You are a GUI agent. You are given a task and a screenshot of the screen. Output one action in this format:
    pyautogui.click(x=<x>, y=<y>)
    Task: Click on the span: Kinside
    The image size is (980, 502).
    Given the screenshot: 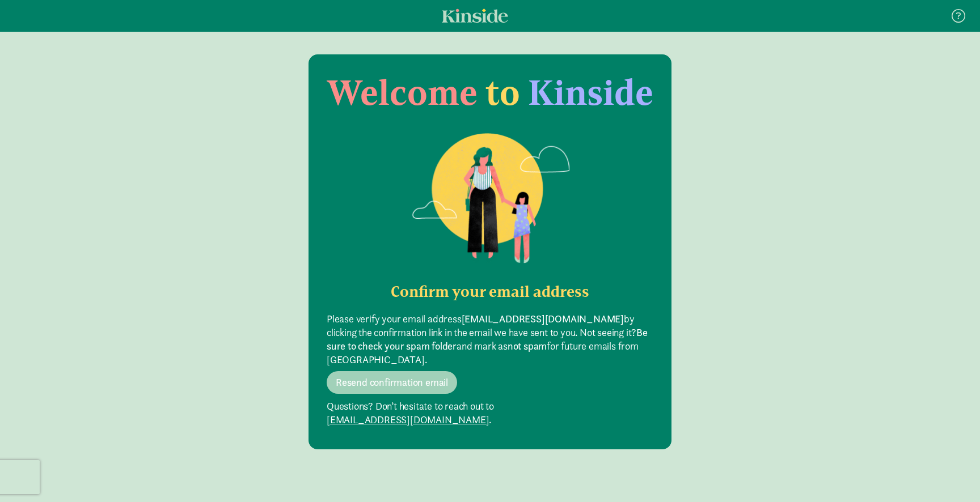 What is the action you would take?
    pyautogui.click(x=590, y=93)
    